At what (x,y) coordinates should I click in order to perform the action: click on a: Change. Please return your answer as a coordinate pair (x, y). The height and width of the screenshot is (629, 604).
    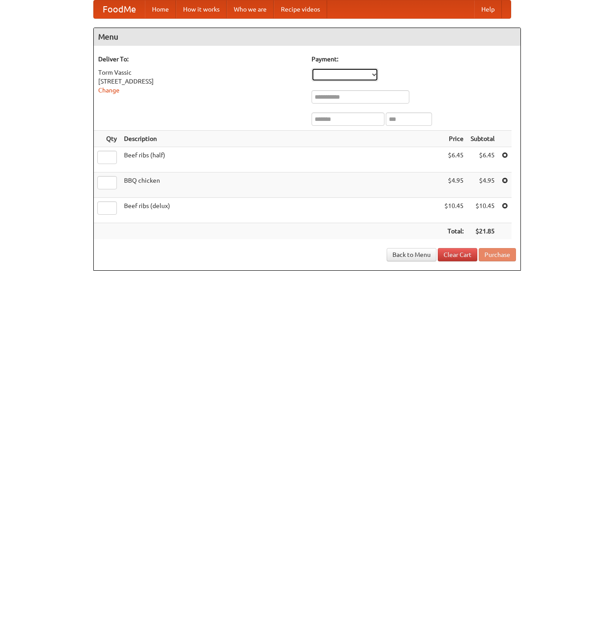
    Looking at the image, I should click on (109, 90).